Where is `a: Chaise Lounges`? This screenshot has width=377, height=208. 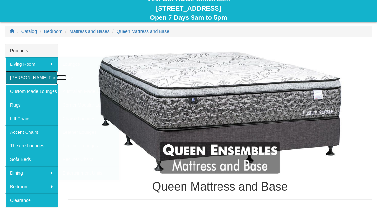 a: Chaise Lounges is located at coordinates (88, 119).